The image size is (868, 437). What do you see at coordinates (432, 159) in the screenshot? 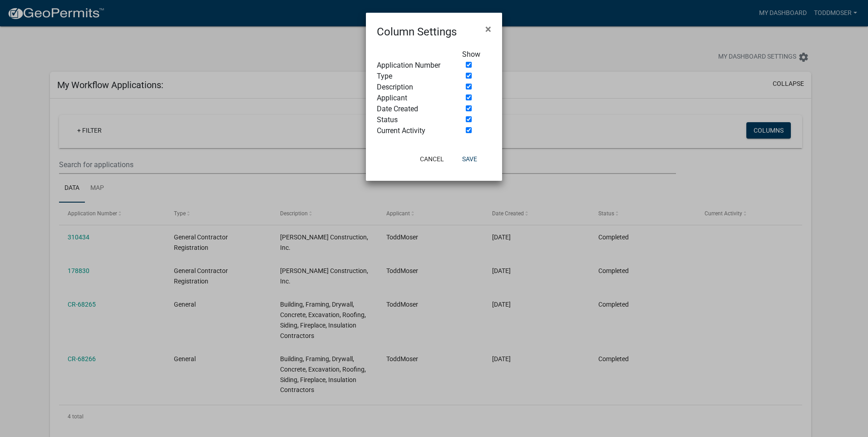
I see `button: Cancel` at bounding box center [432, 159].